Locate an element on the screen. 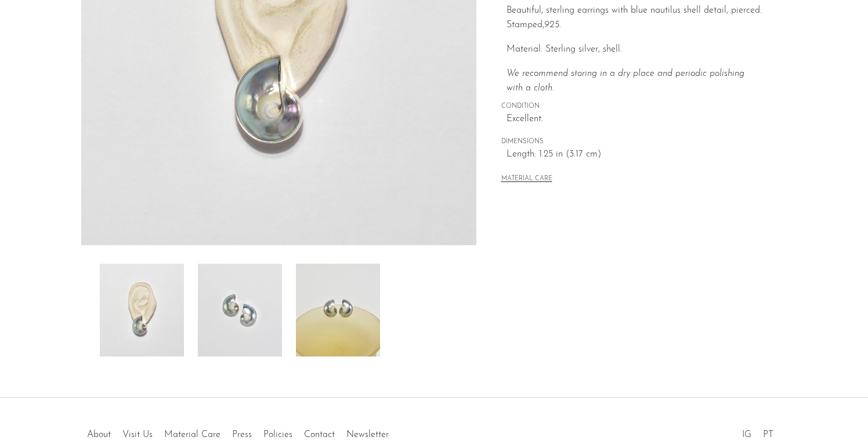 This screenshot has height=444, width=868. p: Material: Sterling silver, shell. is located at coordinates (634, 50).